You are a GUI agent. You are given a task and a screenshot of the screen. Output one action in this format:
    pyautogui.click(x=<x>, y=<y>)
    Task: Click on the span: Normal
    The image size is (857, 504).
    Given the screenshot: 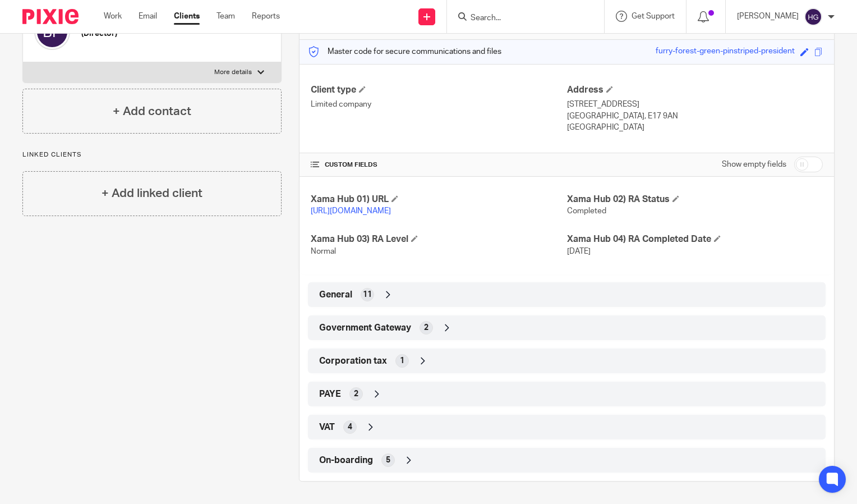 What is the action you would take?
    pyautogui.click(x=323, y=251)
    